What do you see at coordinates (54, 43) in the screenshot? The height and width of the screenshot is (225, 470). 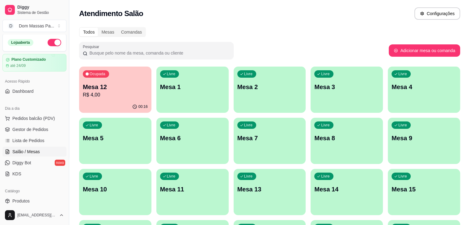 I see `button: Alterar Status` at bounding box center [54, 43].